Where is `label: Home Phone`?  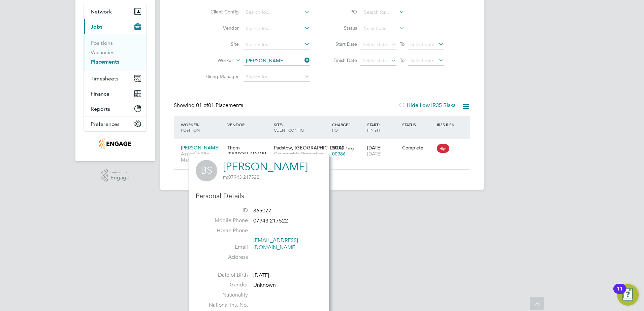
label: Home Phone is located at coordinates (225, 231).